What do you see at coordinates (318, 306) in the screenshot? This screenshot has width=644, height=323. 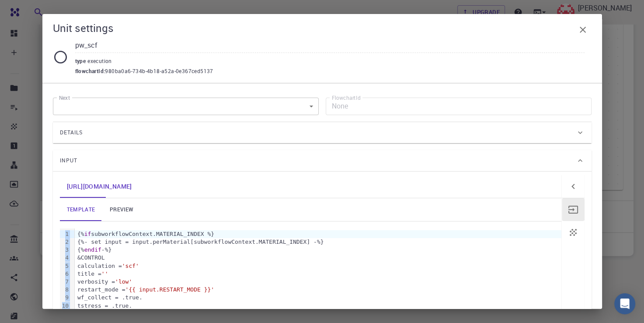 I see `div: tstress = .true.` at bounding box center [318, 306].